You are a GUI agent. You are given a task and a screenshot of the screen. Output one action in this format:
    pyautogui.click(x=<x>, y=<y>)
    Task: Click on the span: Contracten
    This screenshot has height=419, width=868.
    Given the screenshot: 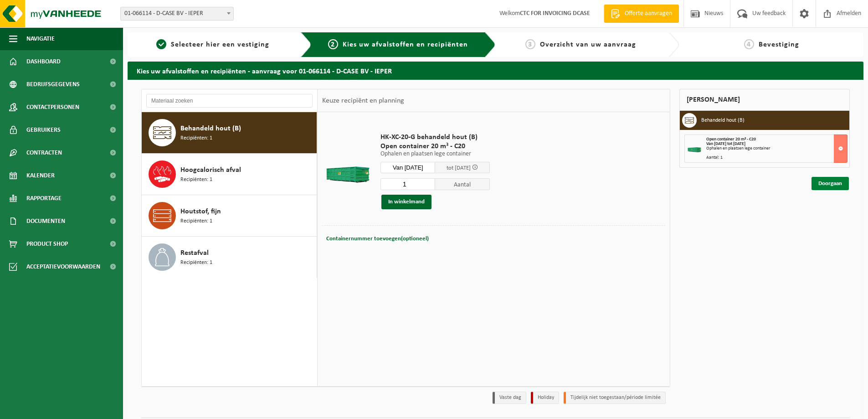 What is the action you would take?
    pyautogui.click(x=44, y=153)
    